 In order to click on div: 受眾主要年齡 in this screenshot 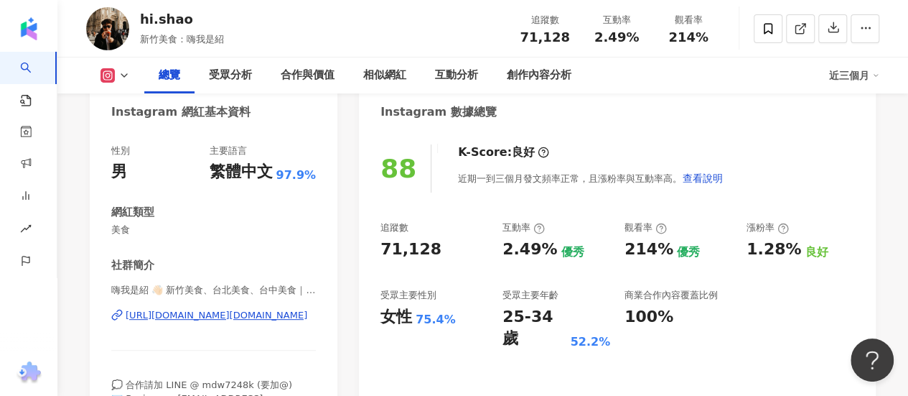, I will do `click(531, 295)`.